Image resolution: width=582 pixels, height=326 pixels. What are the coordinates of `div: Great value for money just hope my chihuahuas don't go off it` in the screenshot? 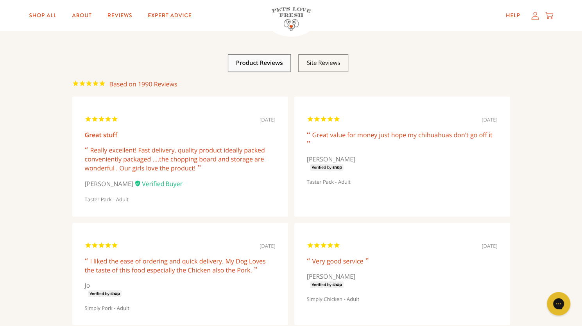 It's located at (402, 140).